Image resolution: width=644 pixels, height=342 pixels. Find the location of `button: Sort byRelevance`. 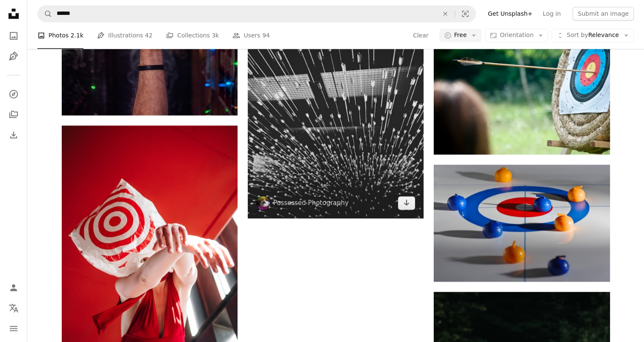

button: Sort byRelevance is located at coordinates (592, 36).